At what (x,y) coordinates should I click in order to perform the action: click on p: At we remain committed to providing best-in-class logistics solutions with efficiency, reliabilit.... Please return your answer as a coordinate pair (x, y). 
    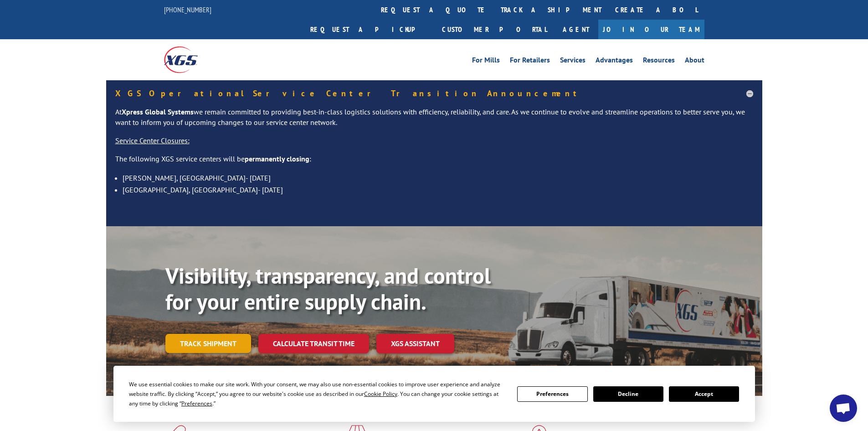
    Looking at the image, I should click on (434, 121).